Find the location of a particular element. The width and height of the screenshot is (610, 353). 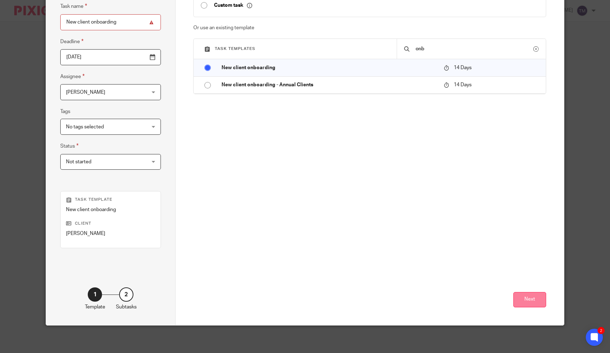

input: Task name is located at coordinates (111, 22).